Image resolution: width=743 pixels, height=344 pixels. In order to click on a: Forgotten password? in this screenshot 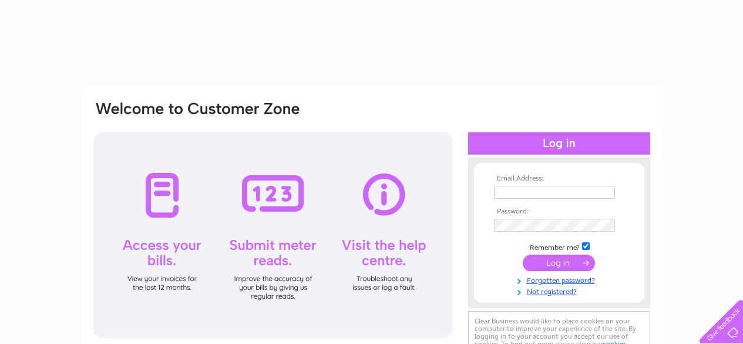, I will do `click(560, 279)`.